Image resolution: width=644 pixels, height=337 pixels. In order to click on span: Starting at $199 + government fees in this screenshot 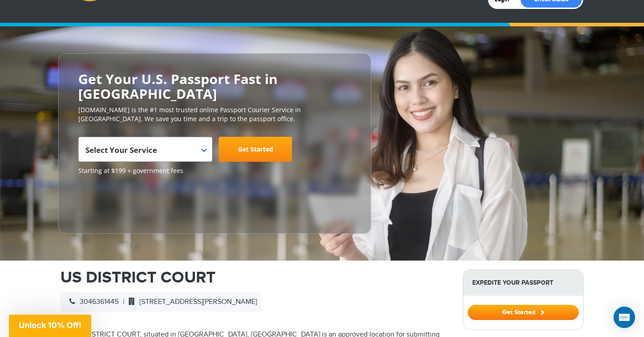, I will do `click(214, 171)`.